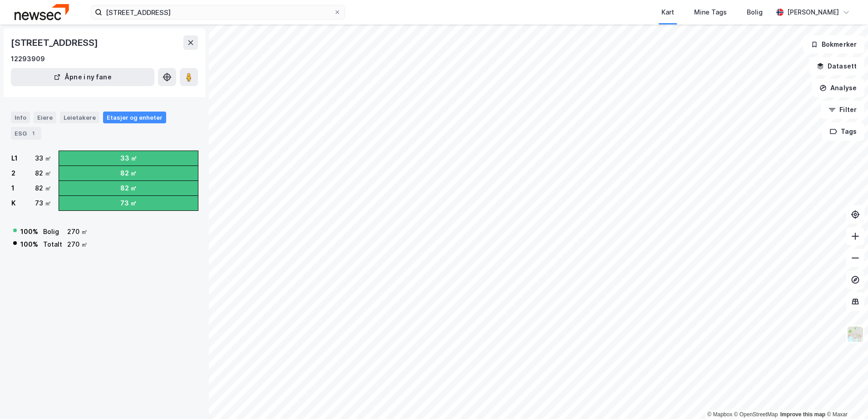 The height and width of the screenshot is (419, 868). Describe the element at coordinates (218, 12) in the screenshot. I see `input: Søk på adresse, matrikkel, gårdeiere, leietakere eller personer` at that location.